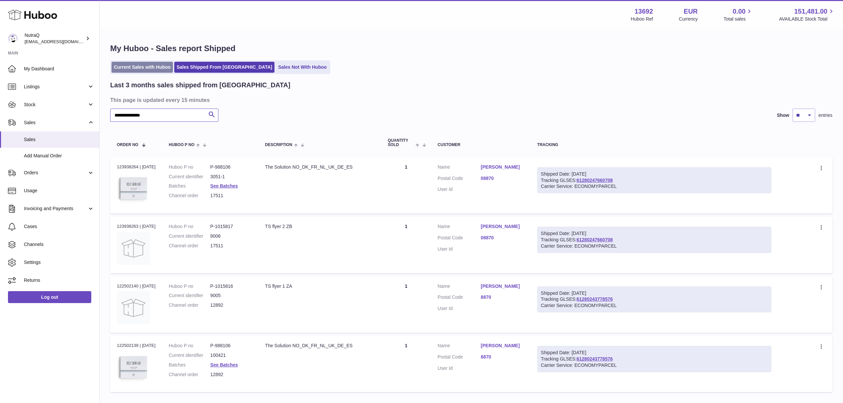  Describe the element at coordinates (783, 115) in the screenshot. I see `label: Show` at that location.